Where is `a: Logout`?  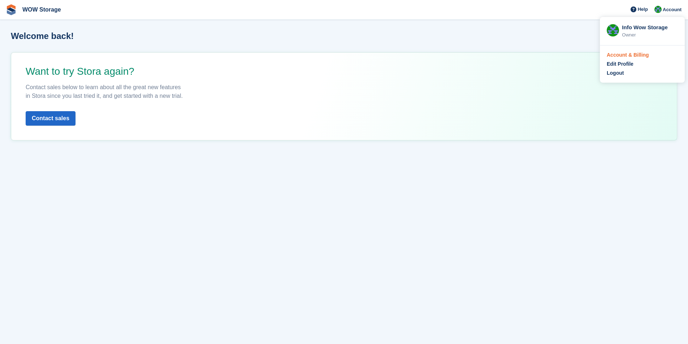
a: Logout is located at coordinates (642, 73).